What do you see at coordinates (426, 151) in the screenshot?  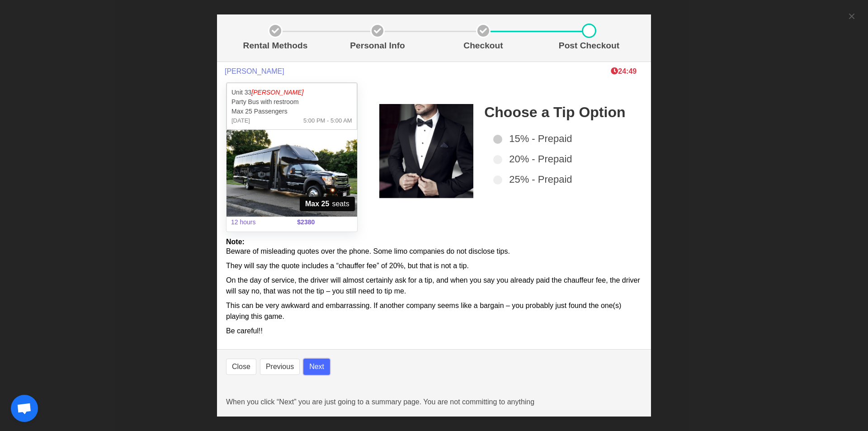 I see `img: sidebar-img1.png` at bounding box center [426, 151].